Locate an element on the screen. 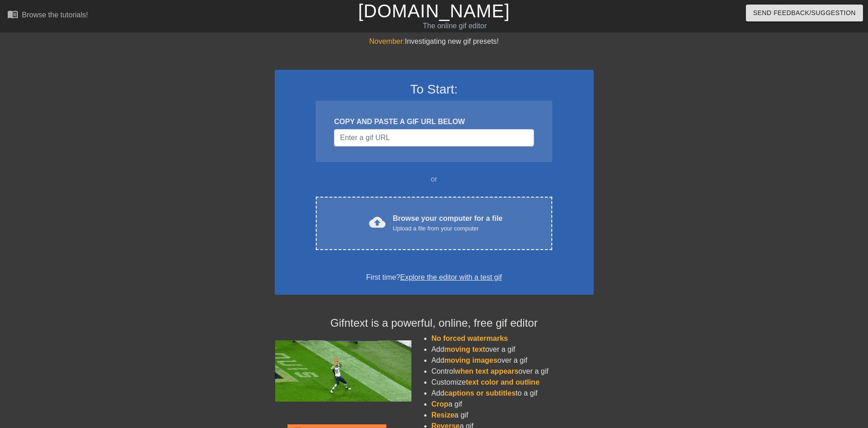  li: Customize is located at coordinates (513, 382).